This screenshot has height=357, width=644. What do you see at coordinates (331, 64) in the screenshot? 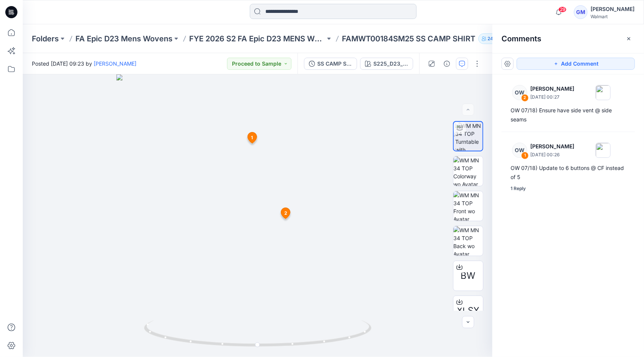
I see `button: SS CAMP SHIRT` at bounding box center [331, 64].